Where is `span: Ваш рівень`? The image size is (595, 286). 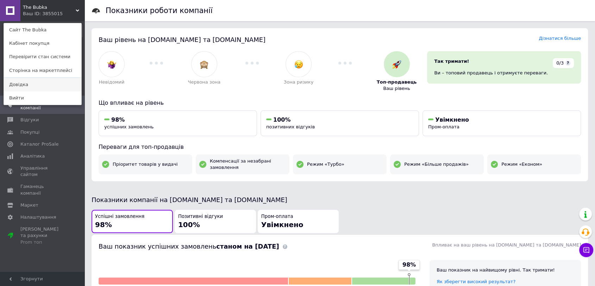 span: Ваш рівень is located at coordinates (396, 88).